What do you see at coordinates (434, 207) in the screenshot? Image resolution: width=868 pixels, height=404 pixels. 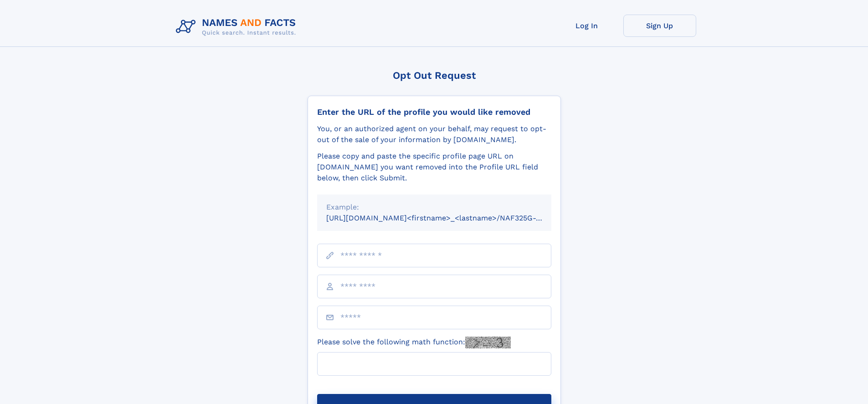 I see `div: Example:` at bounding box center [434, 207].